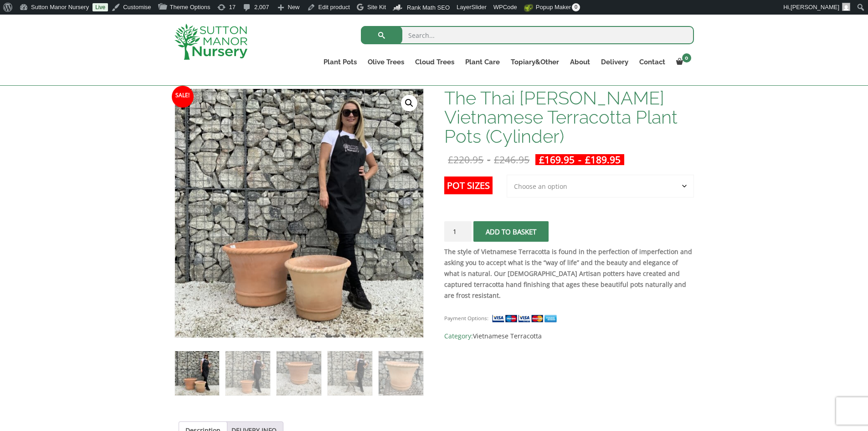  I want to click on span: Rank Math SEO, so click(429, 7).